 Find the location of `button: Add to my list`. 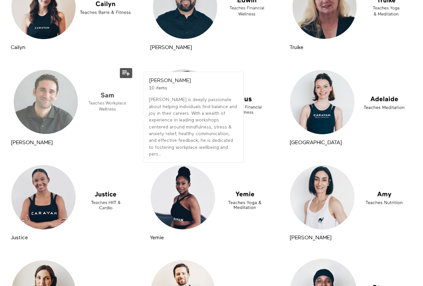

button: Add to my list is located at coordinates (126, 73).